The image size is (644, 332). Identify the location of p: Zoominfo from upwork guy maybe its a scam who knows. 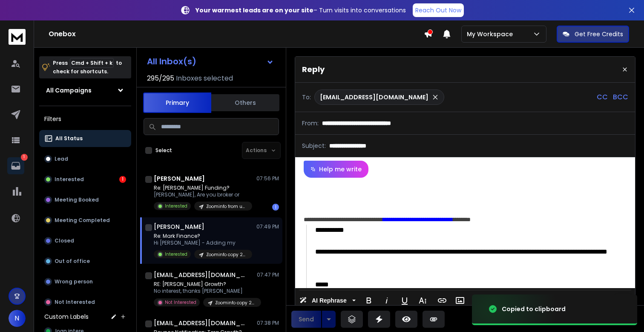
(227, 206).